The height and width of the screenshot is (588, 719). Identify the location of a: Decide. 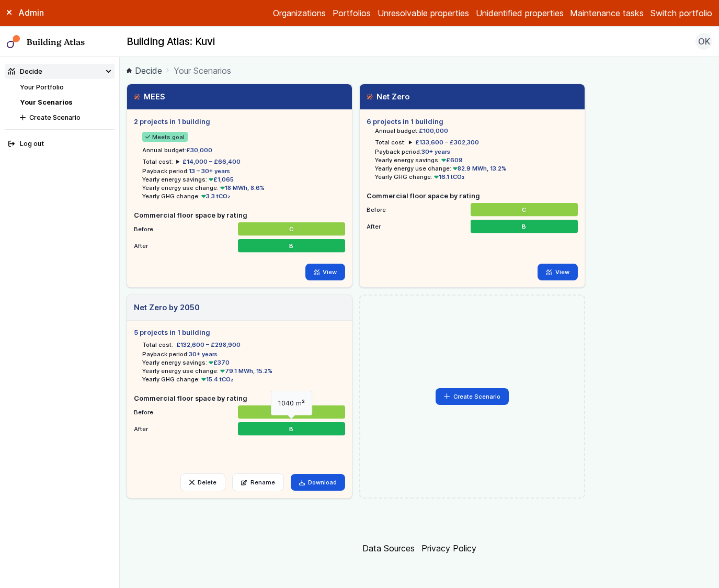
(145, 71).